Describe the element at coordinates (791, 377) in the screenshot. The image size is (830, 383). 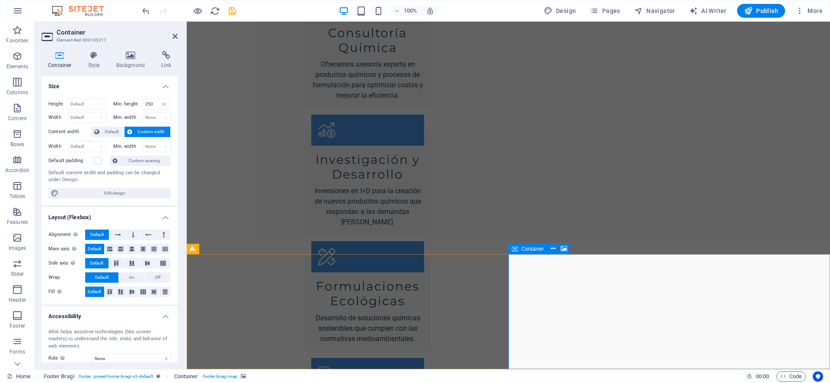
I see `button: Code` at that location.